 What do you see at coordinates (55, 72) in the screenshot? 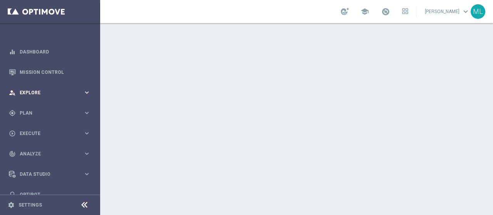
I see `a: Mission Control` at bounding box center [55, 72].